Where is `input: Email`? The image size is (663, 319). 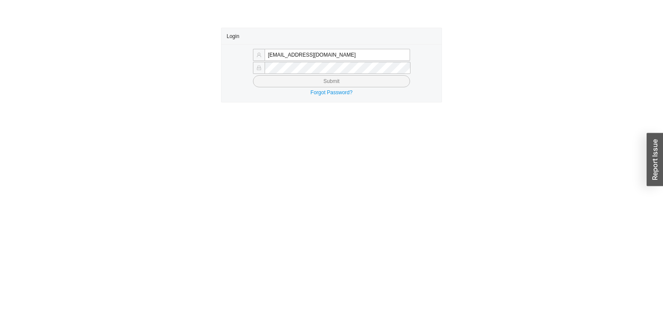 input: Email is located at coordinates (337, 55).